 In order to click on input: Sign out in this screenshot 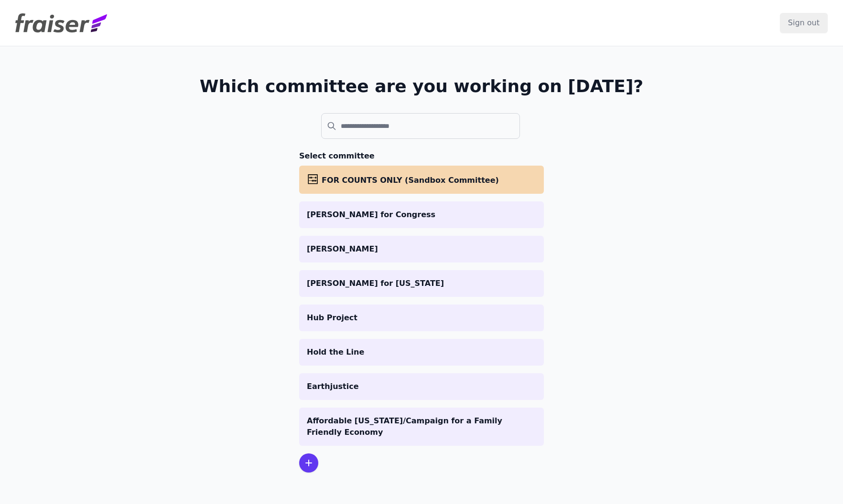, I will do `click(803, 23)`.